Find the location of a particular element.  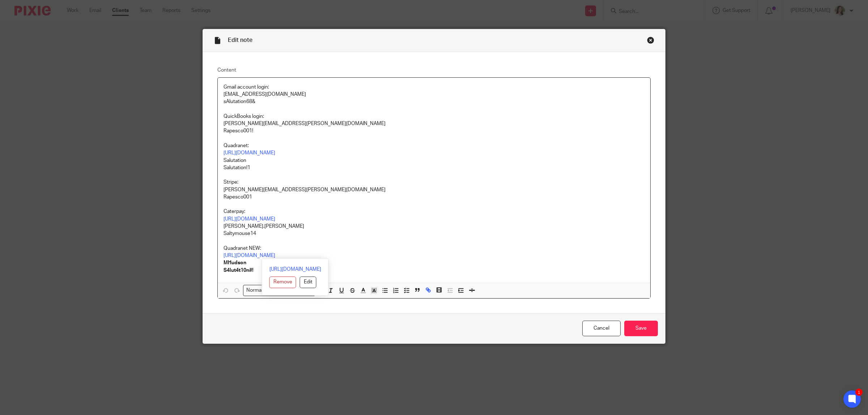

strong: MHudson is located at coordinates (234, 262).